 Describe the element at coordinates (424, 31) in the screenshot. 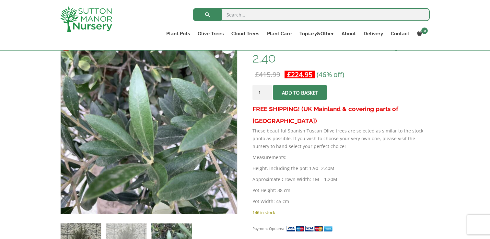

I see `span: 0` at that location.